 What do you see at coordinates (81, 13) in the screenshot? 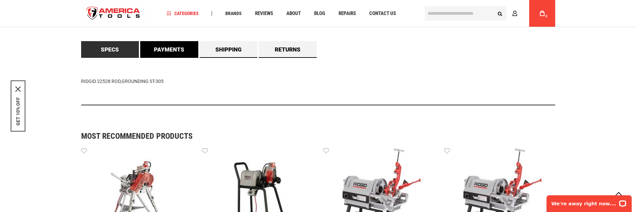
I see `button: Open LiveChat chat widget` at bounding box center [81, 13].